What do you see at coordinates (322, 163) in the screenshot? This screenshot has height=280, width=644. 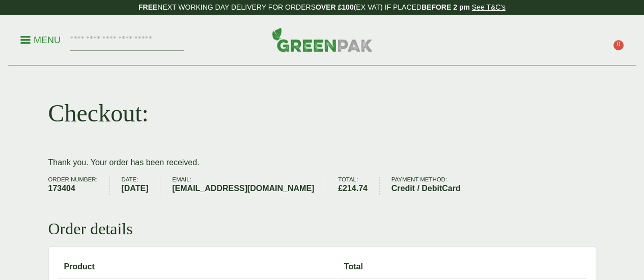 I see `p: Thank you. Your order has been received.` at bounding box center [322, 163].